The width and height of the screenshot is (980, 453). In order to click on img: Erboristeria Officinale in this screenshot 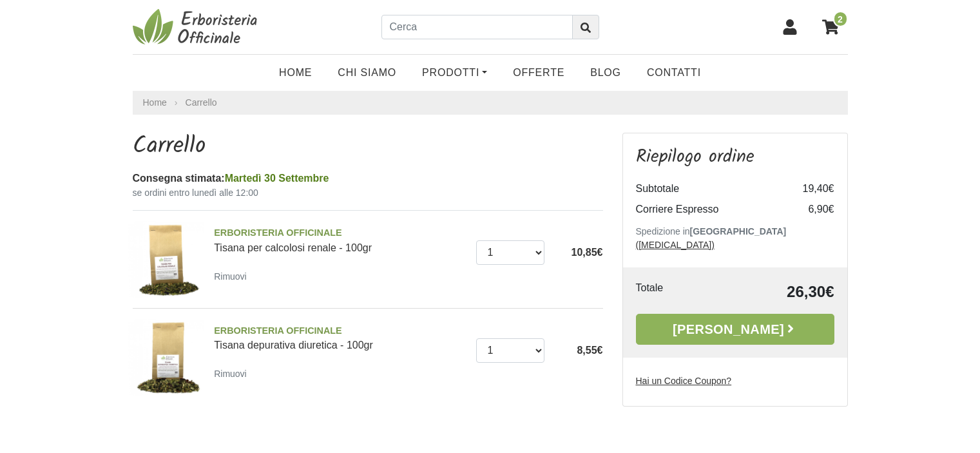, I will do `click(197, 27)`.